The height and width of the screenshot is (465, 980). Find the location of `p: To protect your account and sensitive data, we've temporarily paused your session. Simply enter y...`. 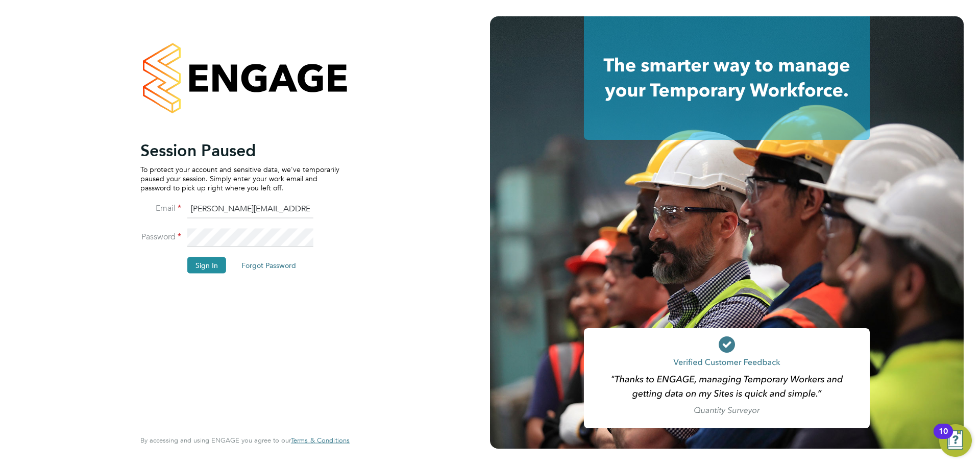

p: To protect your account and sensitive data, we've temporarily paused your session. Simply enter y... is located at coordinates (240, 178).